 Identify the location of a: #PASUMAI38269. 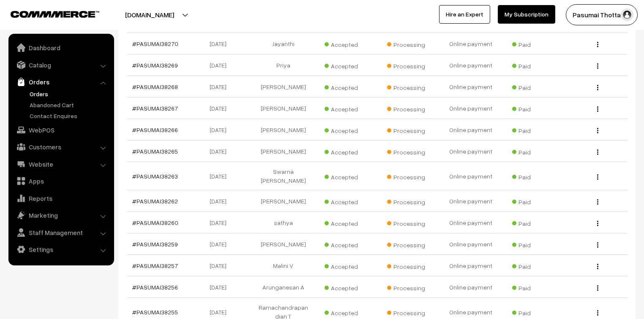
(155, 65).